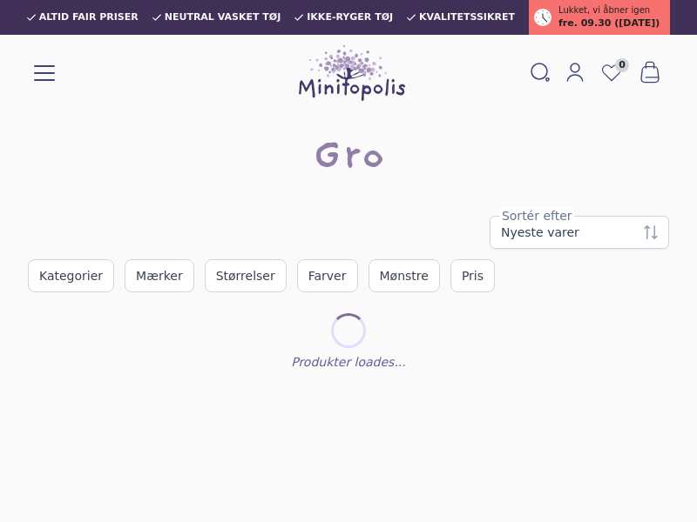 The image size is (697, 522). I want to click on button: Pris, so click(472, 276).